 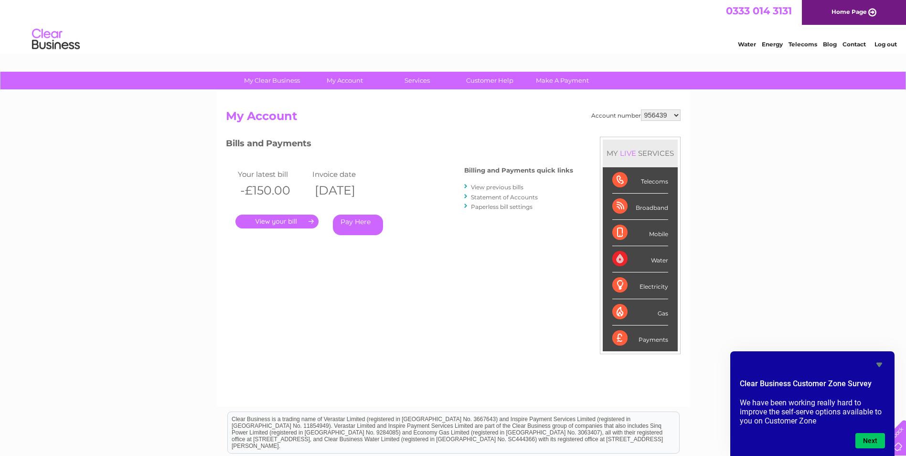 What do you see at coordinates (490, 80) in the screenshot?
I see `a: Customer Help` at bounding box center [490, 80].